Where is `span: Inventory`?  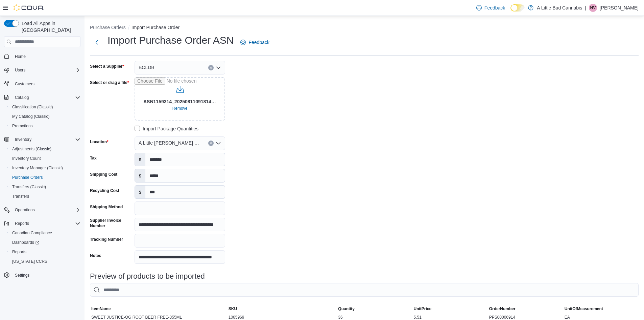 span: Inventory is located at coordinates (23, 140).